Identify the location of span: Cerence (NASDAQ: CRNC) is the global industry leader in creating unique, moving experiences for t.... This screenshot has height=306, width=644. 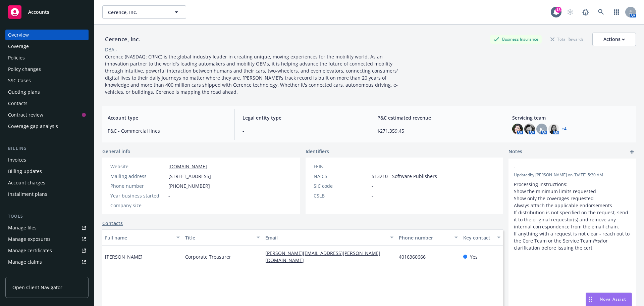
(252, 74).